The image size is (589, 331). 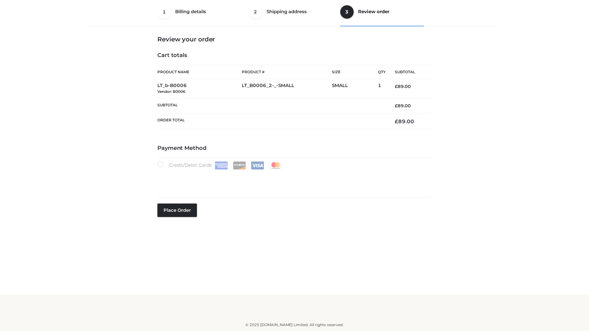 I want to click on th: Order Total, so click(x=271, y=121).